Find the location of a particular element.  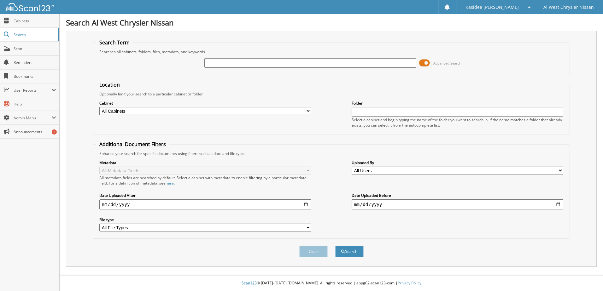

label: Metadata is located at coordinates (205, 163).